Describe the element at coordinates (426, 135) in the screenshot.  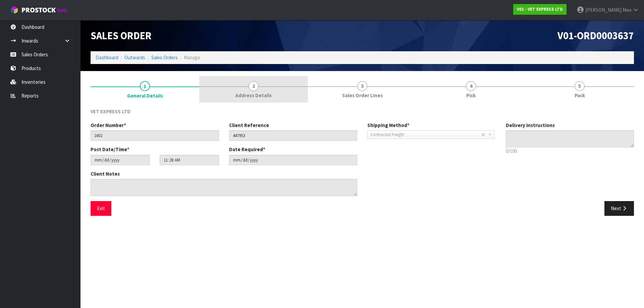
I see `span: Contracted Freight` at that location.